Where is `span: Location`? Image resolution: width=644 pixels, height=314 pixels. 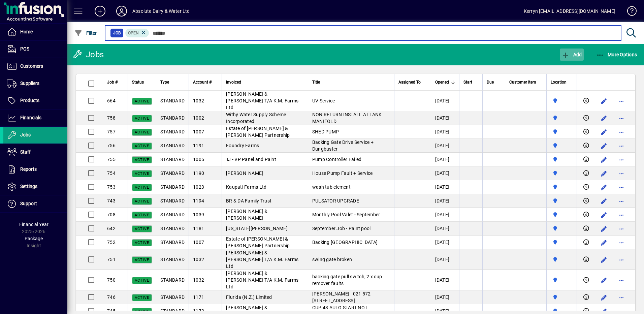 span: Location is located at coordinates (559, 82).